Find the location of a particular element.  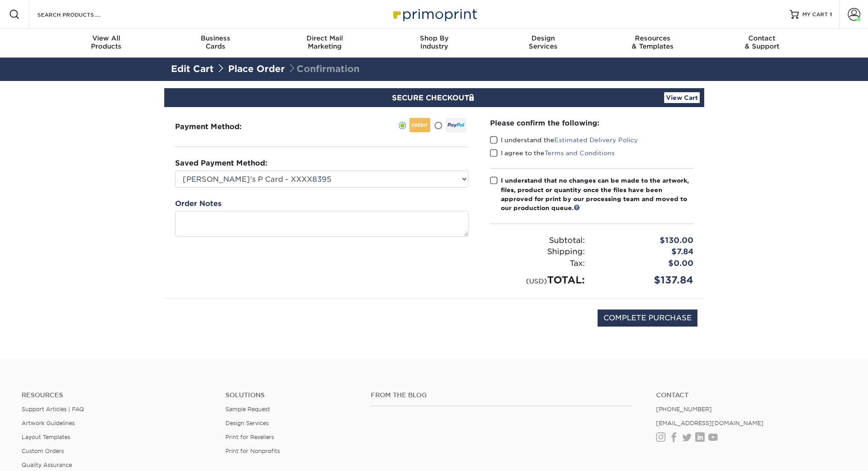

a: Design Services is located at coordinates (247, 423).